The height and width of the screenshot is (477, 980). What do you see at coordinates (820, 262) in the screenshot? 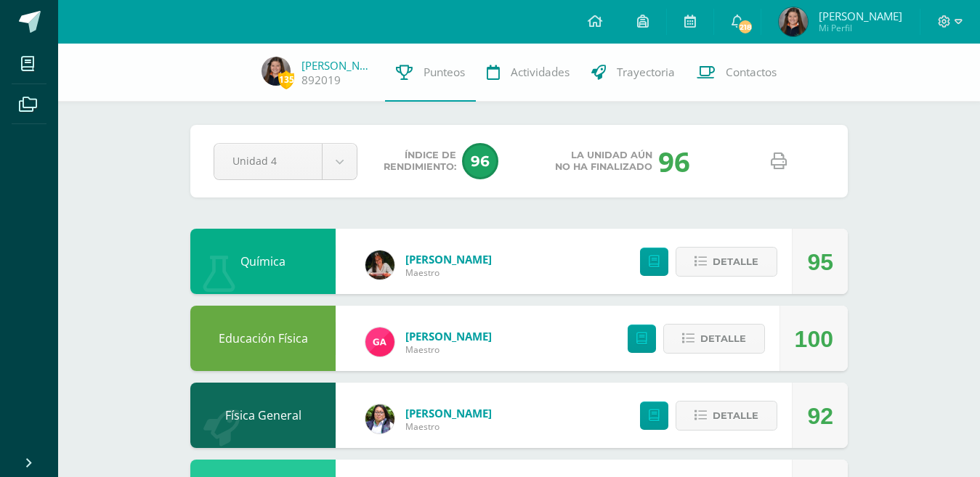
I see `div: 95` at bounding box center [820, 262].